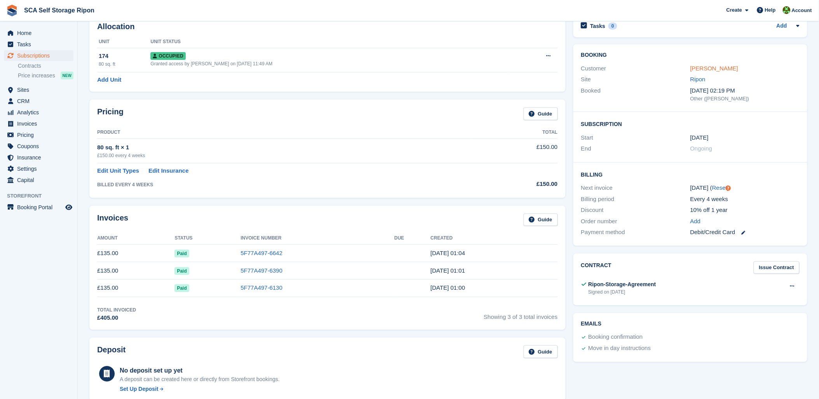  Describe the element at coordinates (802, 10) in the screenshot. I see `span: Account` at that location.